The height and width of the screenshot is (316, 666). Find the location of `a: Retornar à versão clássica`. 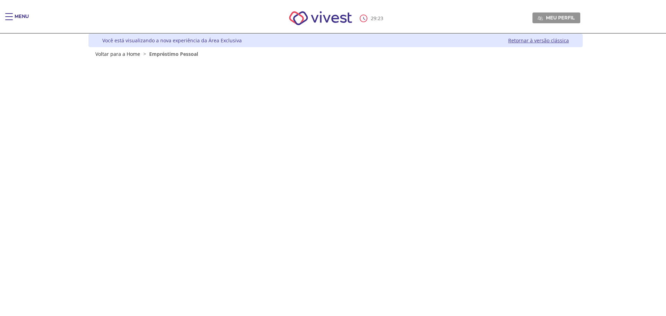

a: Retornar à versão clássica is located at coordinates (538, 40).